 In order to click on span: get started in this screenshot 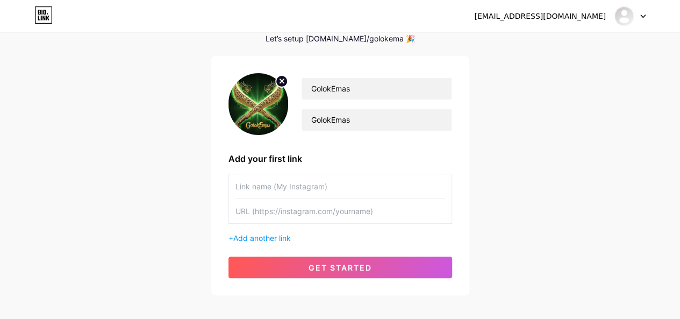, I will do `click(340, 267)`.